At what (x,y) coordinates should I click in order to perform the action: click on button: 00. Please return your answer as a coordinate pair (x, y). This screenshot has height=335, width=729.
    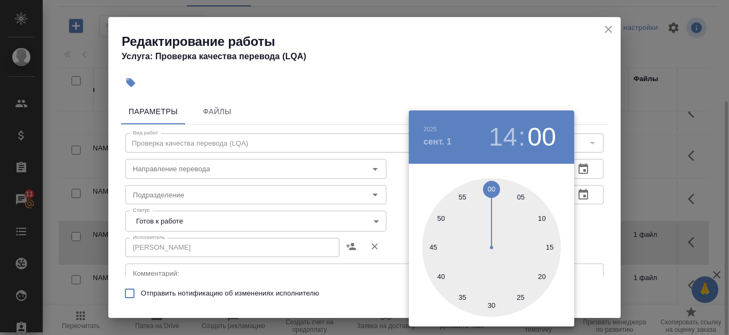
    Looking at the image, I should click on (542, 137).